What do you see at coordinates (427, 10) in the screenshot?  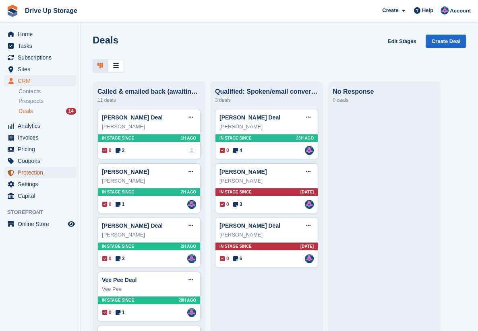 I see `span: Help` at bounding box center [427, 10].